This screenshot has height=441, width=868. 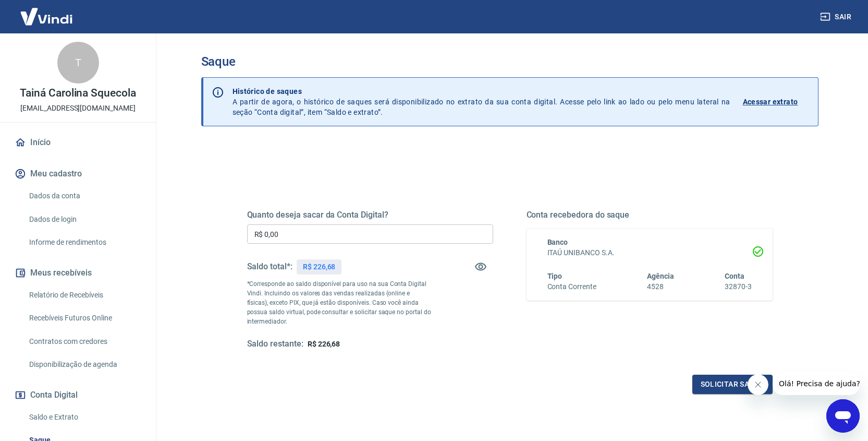 What do you see at coordinates (661, 276) in the screenshot?
I see `span: Agência` at bounding box center [661, 276].